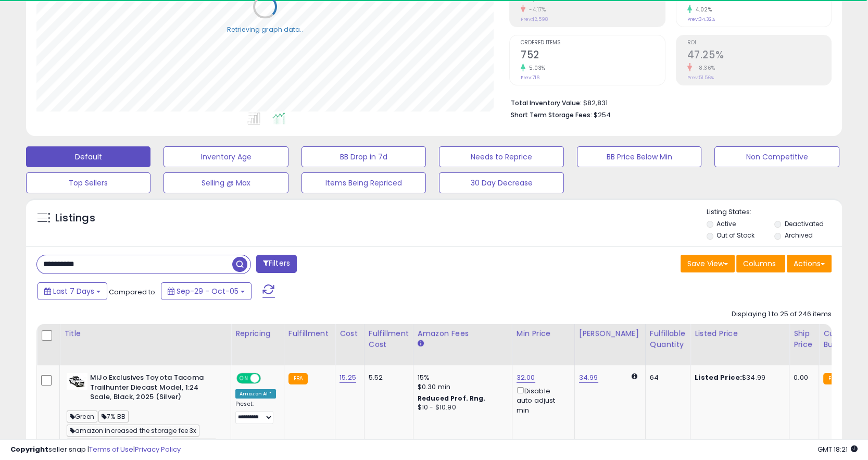  I want to click on h2: 752, so click(592, 56).